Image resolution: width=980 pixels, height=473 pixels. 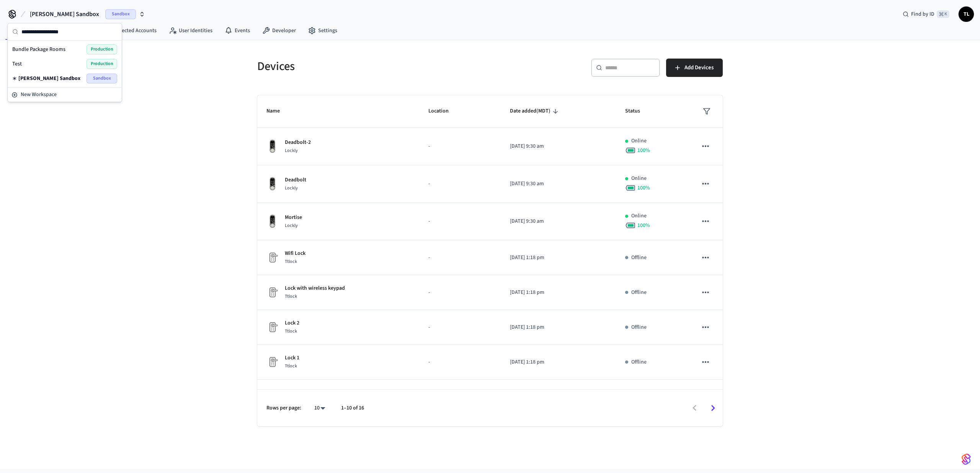 I want to click on img: SeamLogoGradient.69752ec5.svg, so click(x=966, y=460).